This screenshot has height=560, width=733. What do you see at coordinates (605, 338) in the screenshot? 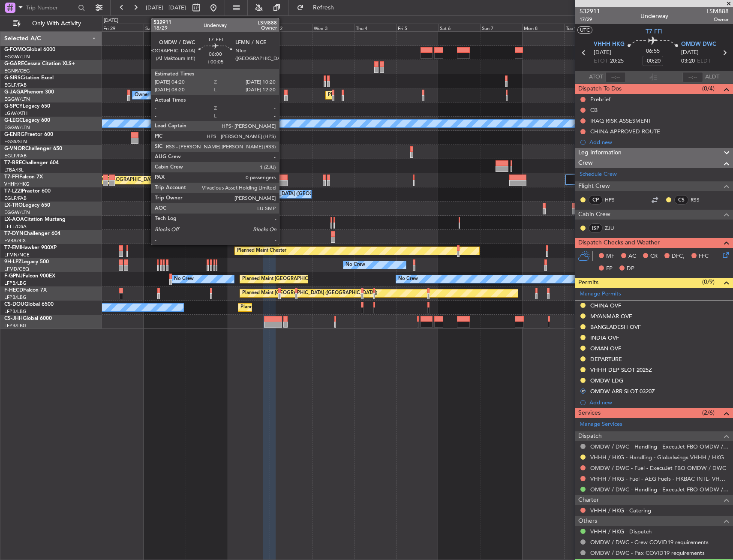
I see `div: INDIA OVF` at bounding box center [605, 338].